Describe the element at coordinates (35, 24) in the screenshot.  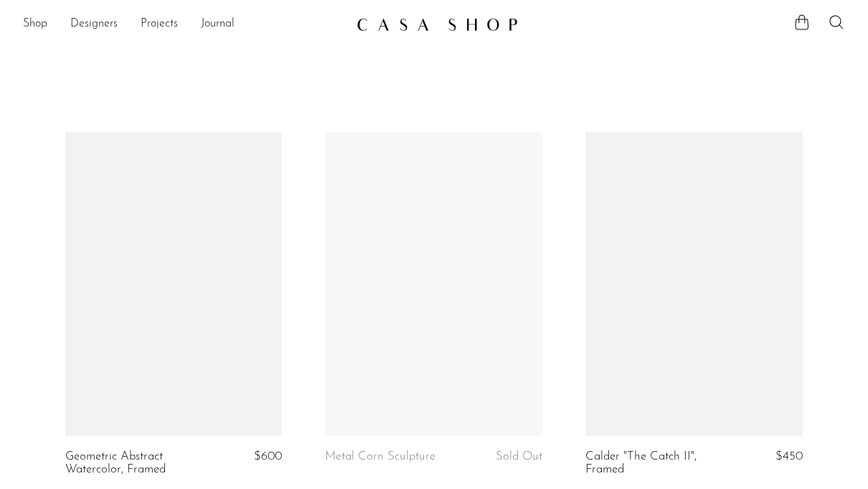
I see `a: Shop` at that location.